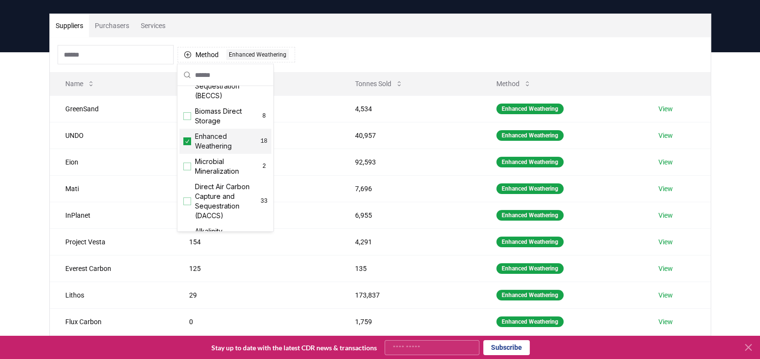 The height and width of the screenshot is (359, 760). I want to click on td: 4,291, so click(410, 241).